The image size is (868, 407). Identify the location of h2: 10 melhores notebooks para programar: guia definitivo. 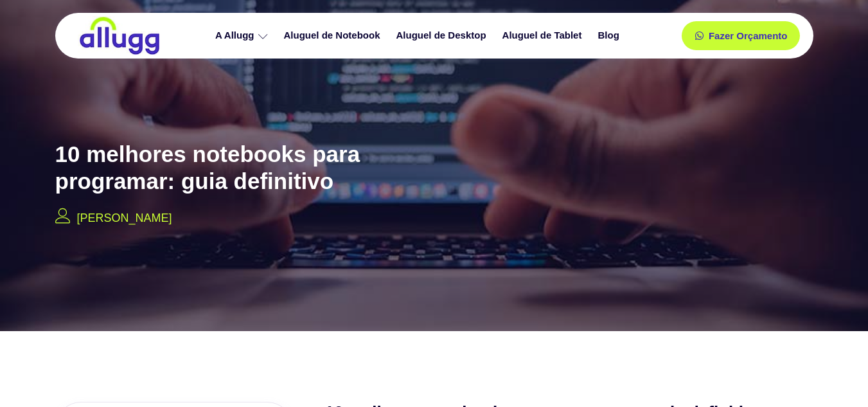
(261, 168).